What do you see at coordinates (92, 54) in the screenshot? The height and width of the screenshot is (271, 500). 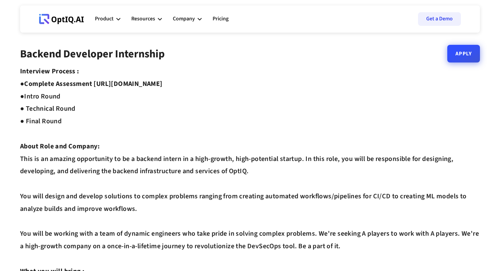 I see `strong: Backend Developer Internship` at bounding box center [92, 54].